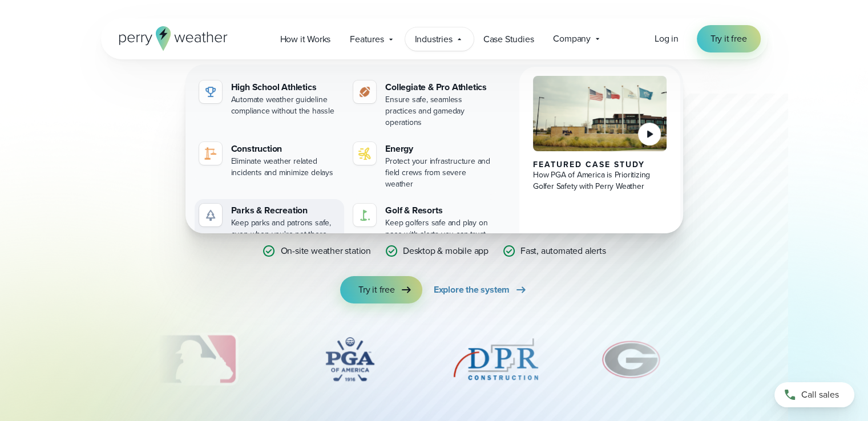 The image size is (868, 421). Describe the element at coordinates (269, 221) in the screenshot. I see `a: Parks & Recreation Keep parks and patrons safe, even when you're not there` at that location.